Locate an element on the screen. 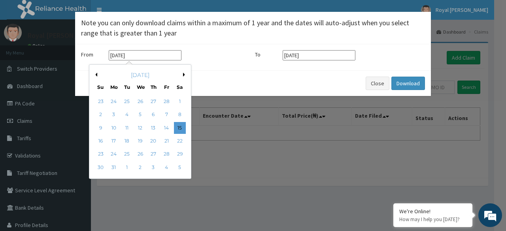  div: Choose Monday, March 24th, 2025 is located at coordinates (114, 154).